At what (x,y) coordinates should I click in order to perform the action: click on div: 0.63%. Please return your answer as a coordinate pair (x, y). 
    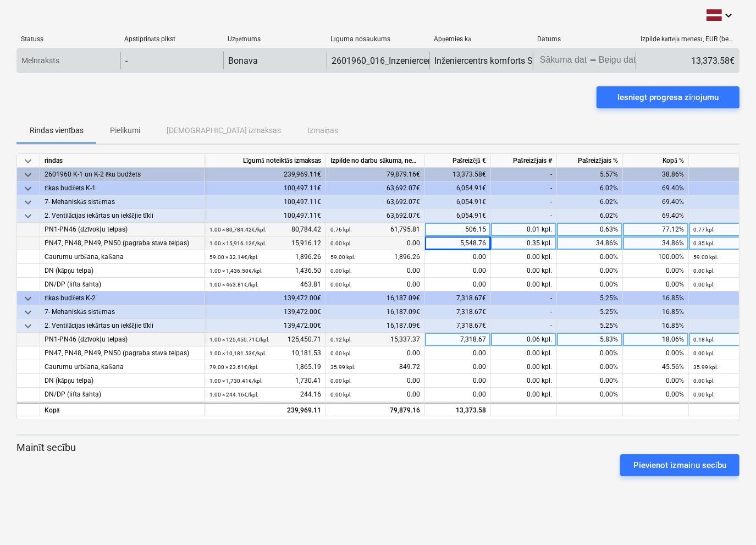
    Looking at the image, I should click on (590, 229).